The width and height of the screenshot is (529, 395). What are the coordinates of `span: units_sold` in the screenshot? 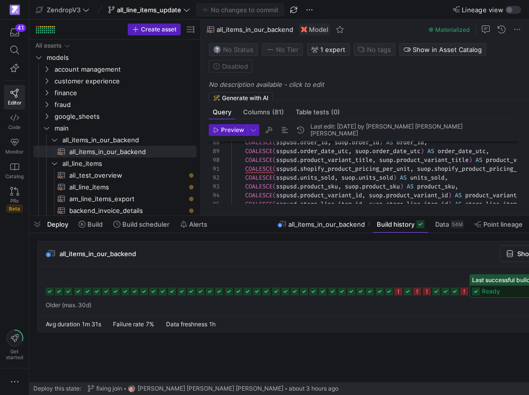 It's located at (427, 178).